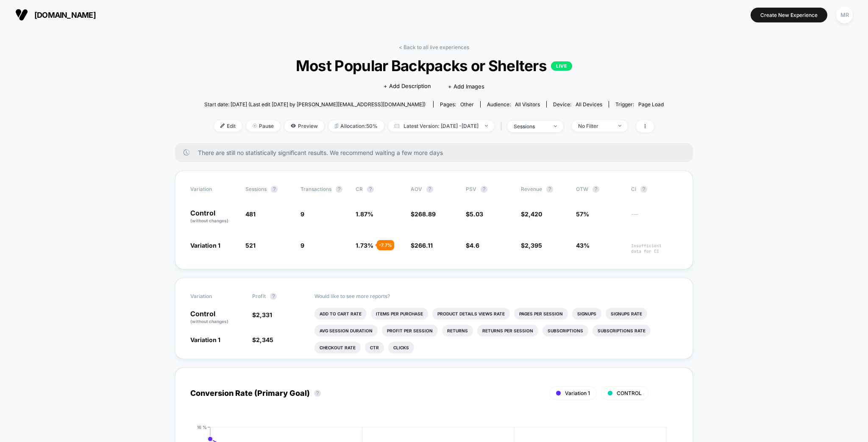 This screenshot has height=442, width=868. Describe the element at coordinates (466, 86) in the screenshot. I see `span: + Add Images` at that location.